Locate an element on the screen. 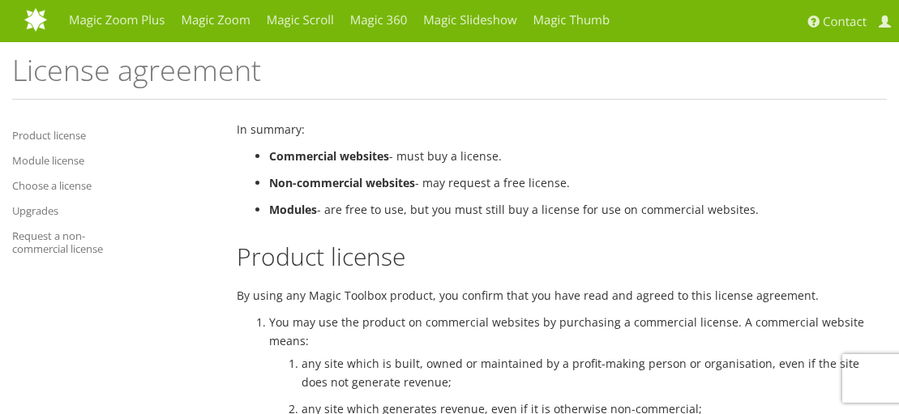  p: By using any Magic Toolbox product, you confirm that you have read and agreed to this license agr... is located at coordinates (562, 295).